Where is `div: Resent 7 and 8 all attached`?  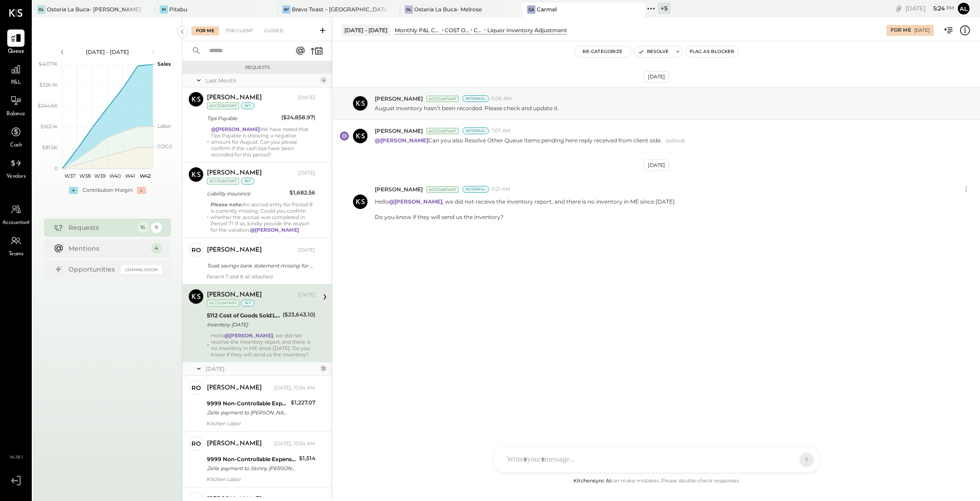 div: Resent 7 and 8 all attached is located at coordinates (260, 277).